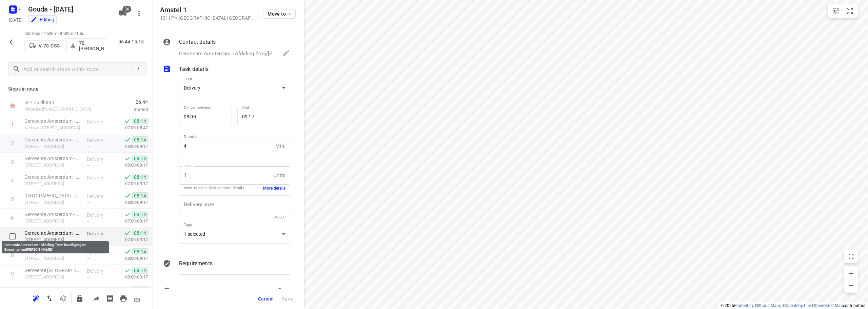 The width and height of the screenshot is (868, 309). Describe the element at coordinates (110, 298) in the screenshot. I see `span: Print shipping labels` at that location.